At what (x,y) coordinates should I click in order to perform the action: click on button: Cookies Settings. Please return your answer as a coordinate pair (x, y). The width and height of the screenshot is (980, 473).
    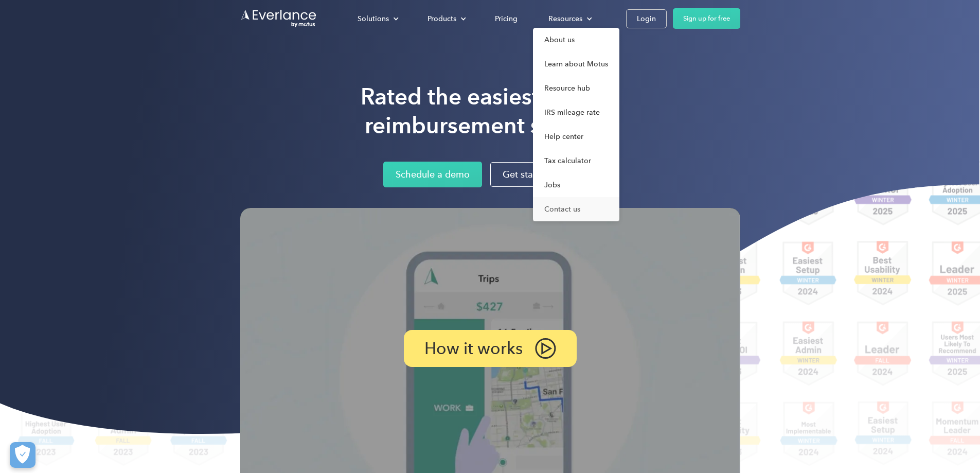
    Looking at the image, I should click on (23, 455).